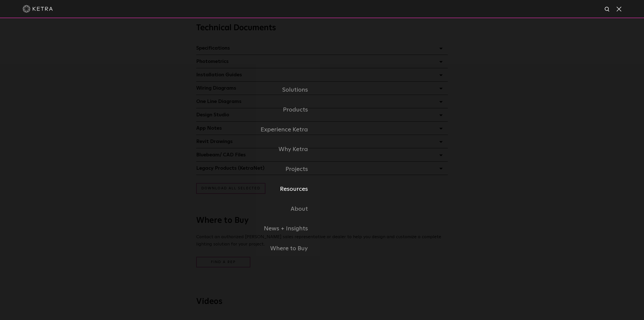  What do you see at coordinates (238, 149) in the screenshot?
I see `a: Why Ketra` at bounding box center [238, 149].